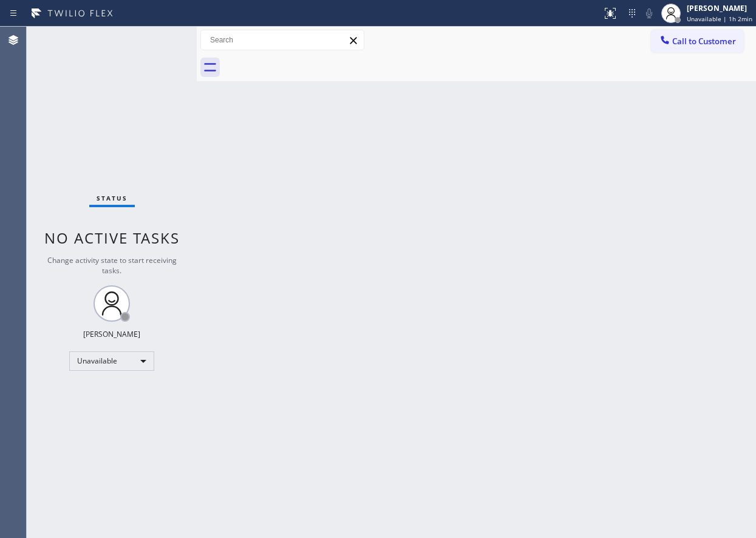 This screenshot has width=756, height=538. I want to click on span: Call to Customer, so click(704, 42).